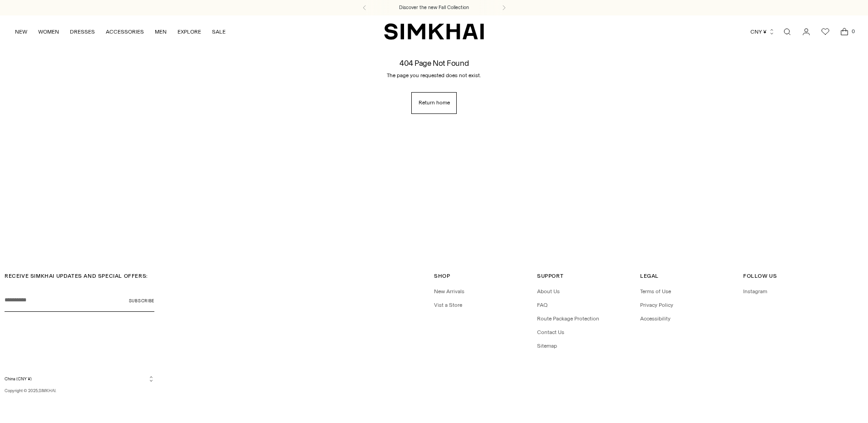 The height and width of the screenshot is (423, 868). I want to click on span: Follow Us, so click(760, 276).